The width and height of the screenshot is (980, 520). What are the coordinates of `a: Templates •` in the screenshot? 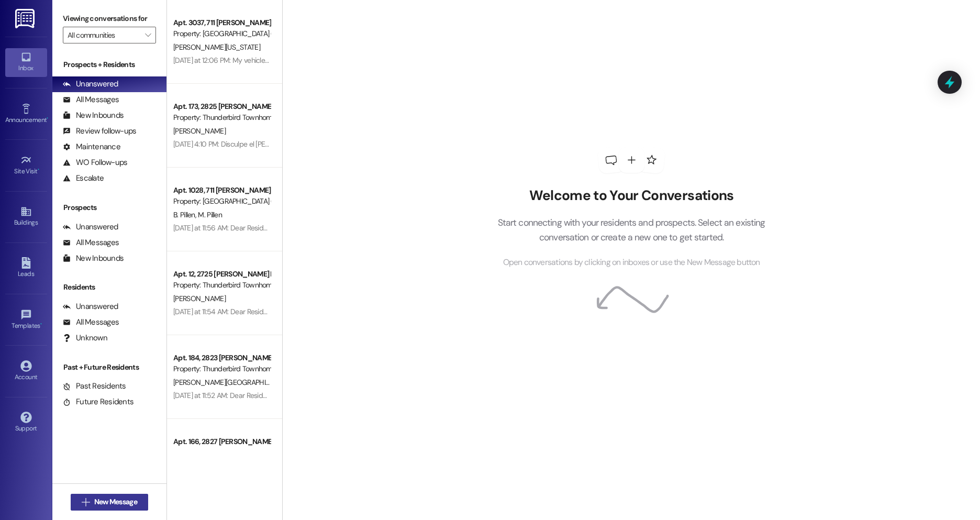 It's located at (26, 320).